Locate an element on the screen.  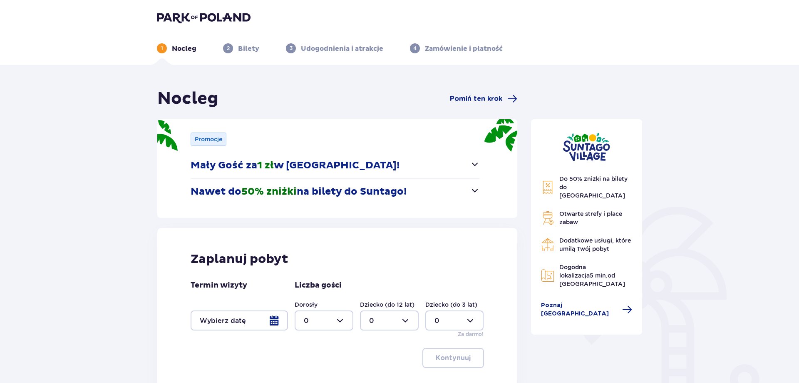
button: Nawet do50% zniżkina bilety do Suntago! is located at coordinates (335, 191).